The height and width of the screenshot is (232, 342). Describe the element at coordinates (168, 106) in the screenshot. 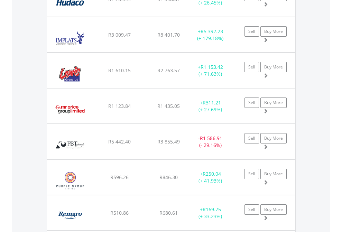

I see `span: R1 435.05` at that location.